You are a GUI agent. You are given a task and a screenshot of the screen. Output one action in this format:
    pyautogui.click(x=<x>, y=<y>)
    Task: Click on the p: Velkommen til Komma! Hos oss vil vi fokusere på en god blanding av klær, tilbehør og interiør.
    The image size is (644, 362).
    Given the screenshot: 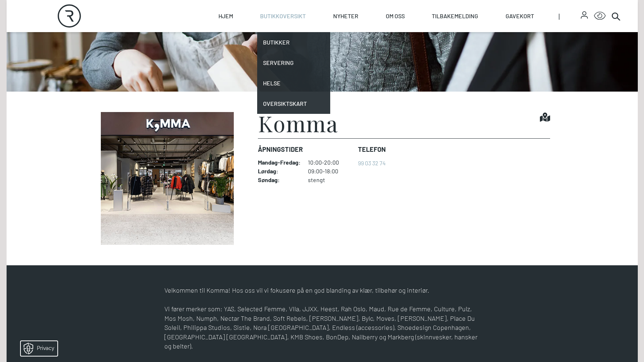 What is the action you would take?
    pyautogui.click(x=322, y=291)
    